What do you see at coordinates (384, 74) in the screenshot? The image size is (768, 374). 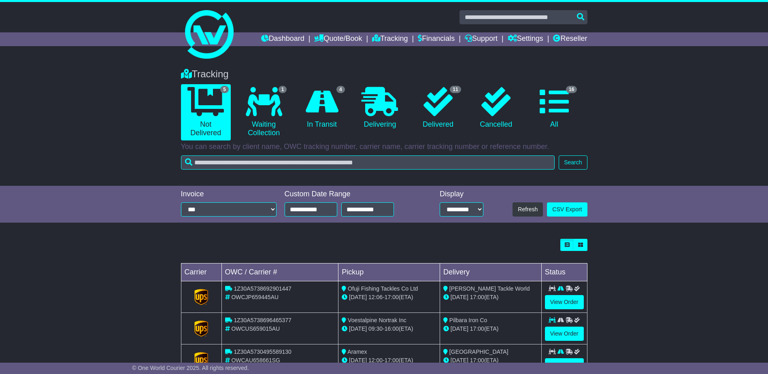 I see `div: Tracking` at bounding box center [384, 74].